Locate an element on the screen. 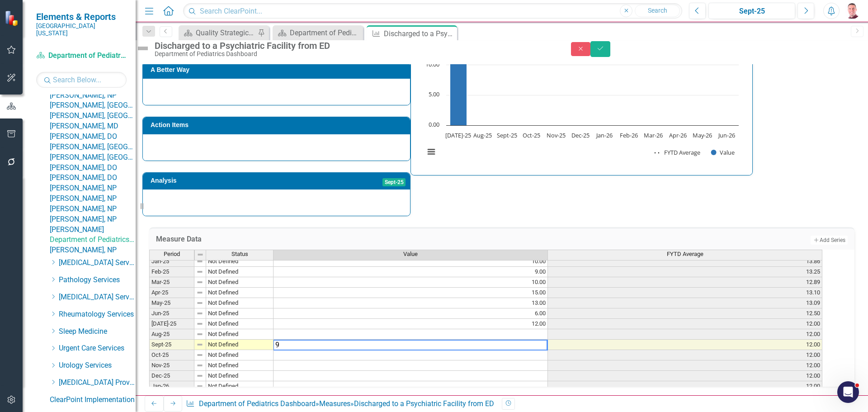  a: Urology Services is located at coordinates (97, 365).